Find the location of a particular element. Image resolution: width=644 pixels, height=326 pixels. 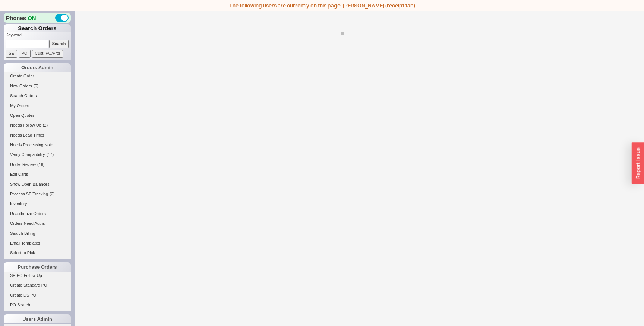

input: Search is located at coordinates (59, 44).